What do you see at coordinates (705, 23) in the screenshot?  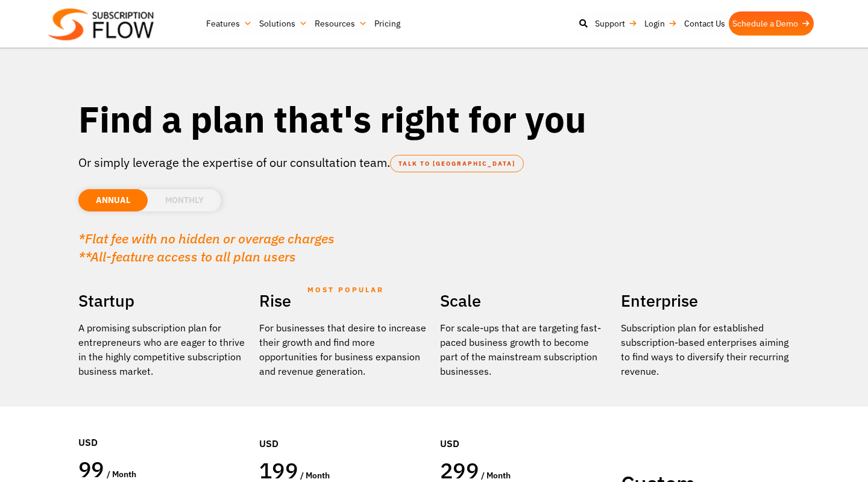 I see `a: Contact Us` at bounding box center [705, 23].